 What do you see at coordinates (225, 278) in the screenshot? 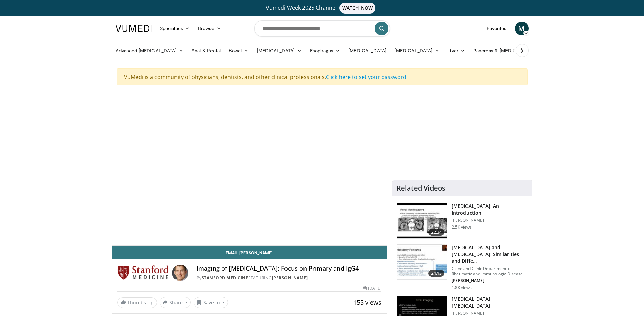
I see `a: Stanford Medicine` at bounding box center [225, 278].